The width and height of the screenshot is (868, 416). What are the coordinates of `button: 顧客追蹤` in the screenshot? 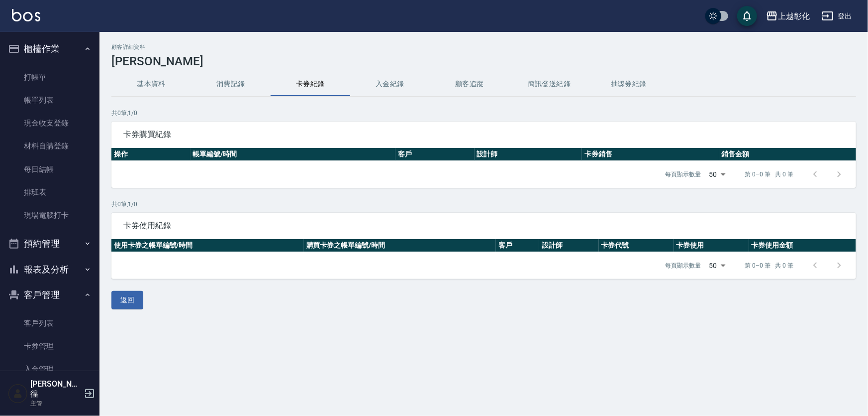 It's located at (469, 84).